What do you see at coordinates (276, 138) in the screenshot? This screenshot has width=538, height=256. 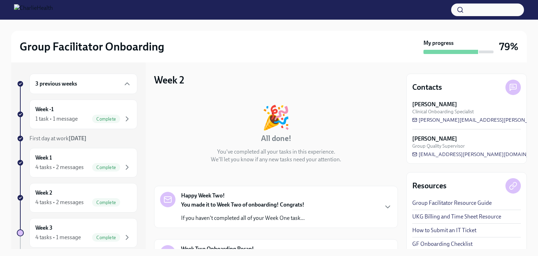 I see `h4: All done!` at bounding box center [276, 138].